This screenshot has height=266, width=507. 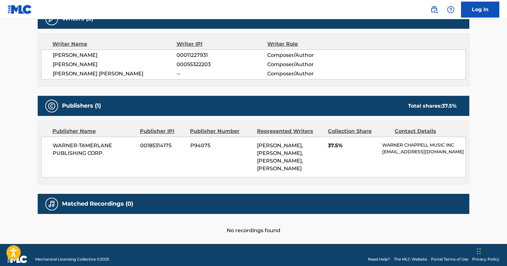 I want to click on span: Mechanical Licensing Collective © 2025, so click(x=72, y=259).